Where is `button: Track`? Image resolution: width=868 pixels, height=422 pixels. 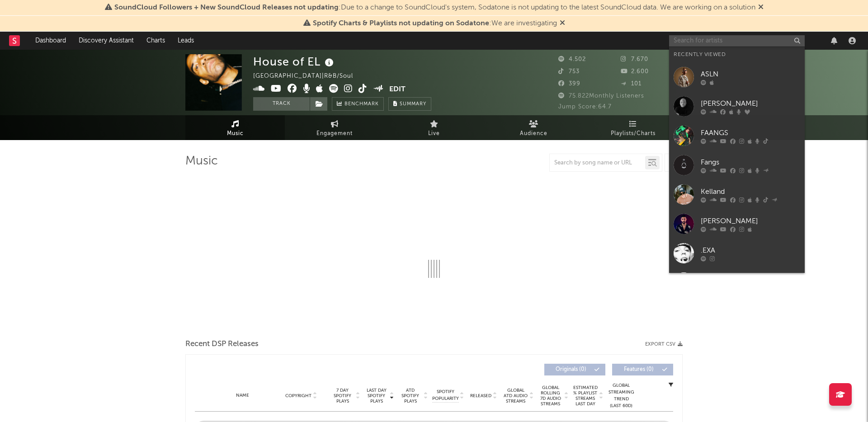 button: Track is located at coordinates (281, 104).